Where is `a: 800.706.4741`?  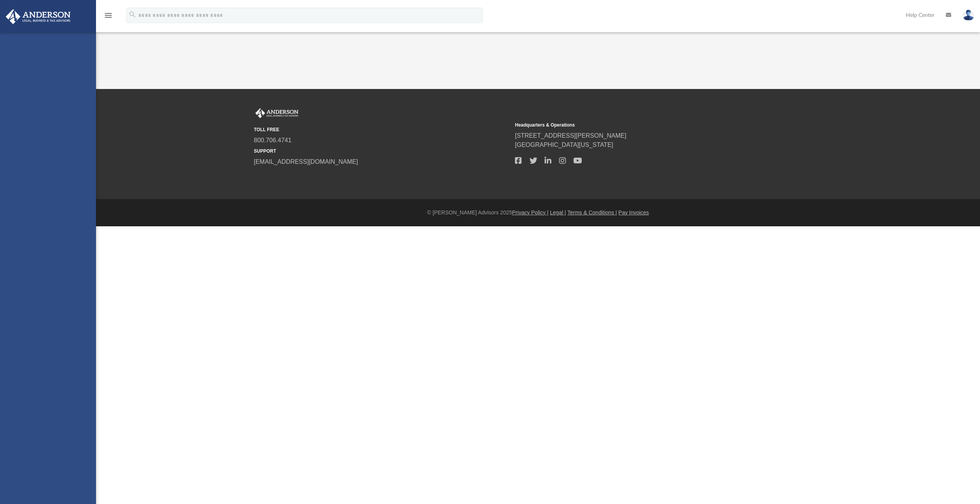
a: 800.706.4741 is located at coordinates (273, 140).